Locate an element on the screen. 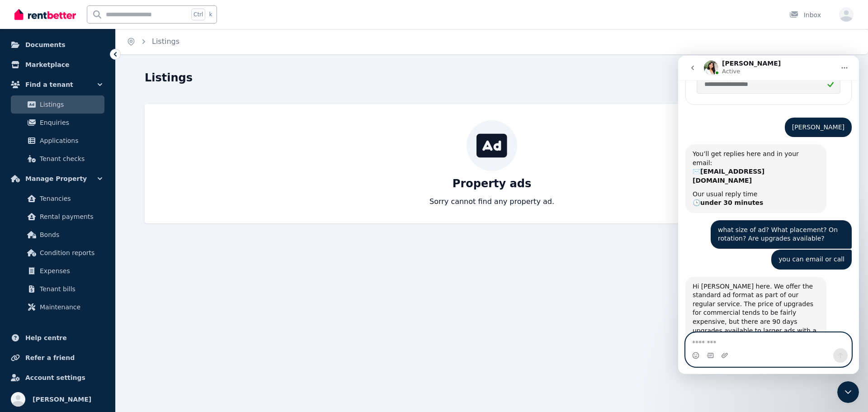  a: Enquiries is located at coordinates (58, 122).